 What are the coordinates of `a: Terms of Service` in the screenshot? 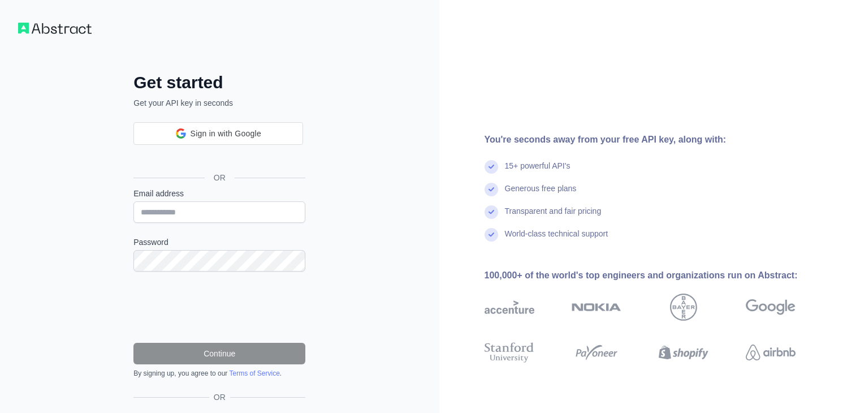 It's located at (254, 373).